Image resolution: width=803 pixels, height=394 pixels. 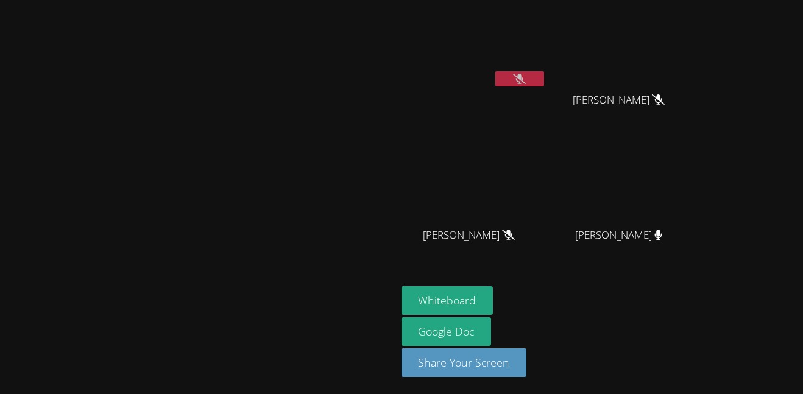 What do you see at coordinates (464, 363) in the screenshot?
I see `button: Share Your Screen` at bounding box center [464, 363].